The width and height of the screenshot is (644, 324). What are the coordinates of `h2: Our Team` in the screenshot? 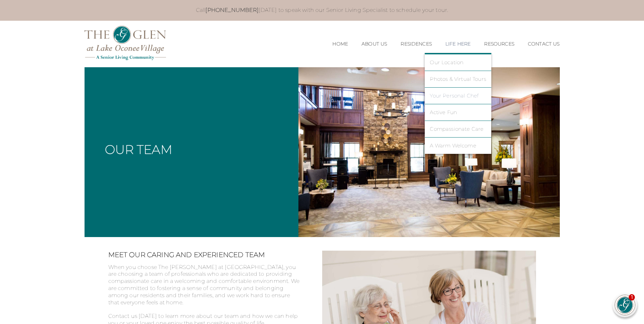 It's located at (138, 150).